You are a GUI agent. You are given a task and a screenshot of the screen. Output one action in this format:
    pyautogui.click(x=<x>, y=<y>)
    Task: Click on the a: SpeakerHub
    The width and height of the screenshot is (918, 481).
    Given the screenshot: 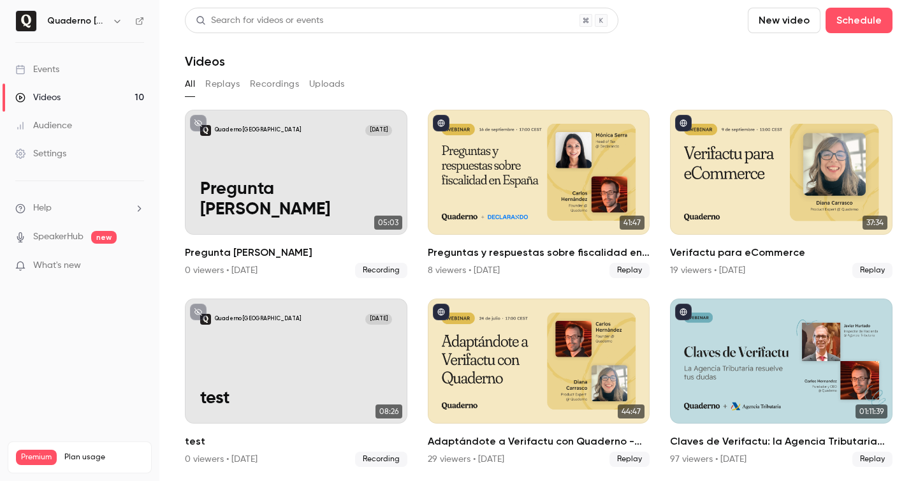 What is the action you would take?
    pyautogui.click(x=58, y=237)
    